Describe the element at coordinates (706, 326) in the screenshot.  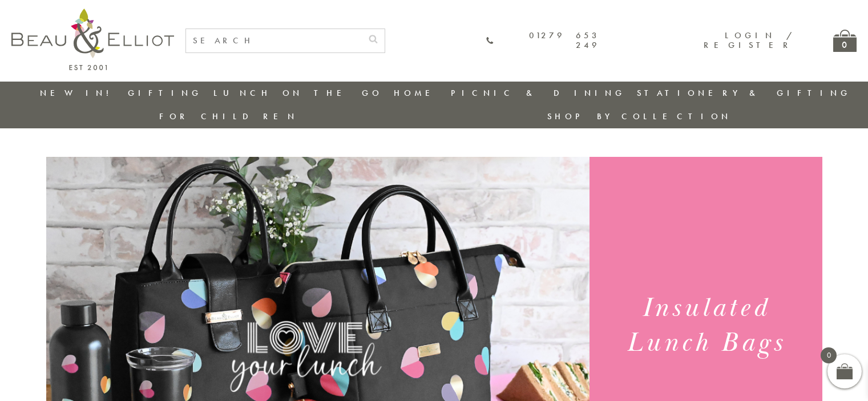
I see `h1: Insulated Lunch Bags` at that location.